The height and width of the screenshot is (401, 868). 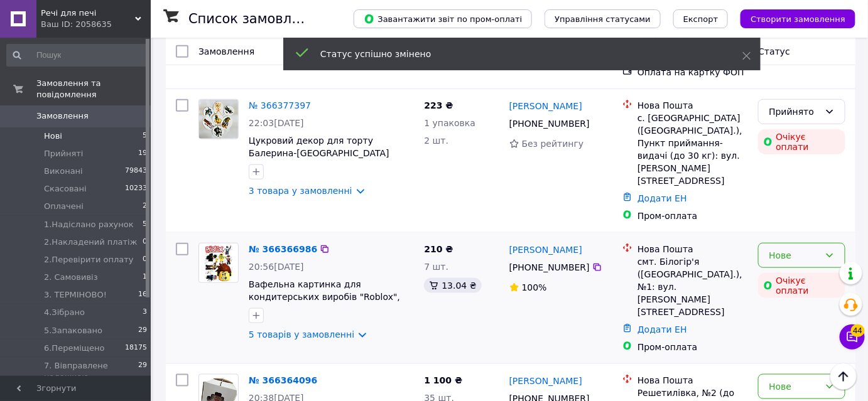 I want to click on span: 19, so click(x=143, y=154).